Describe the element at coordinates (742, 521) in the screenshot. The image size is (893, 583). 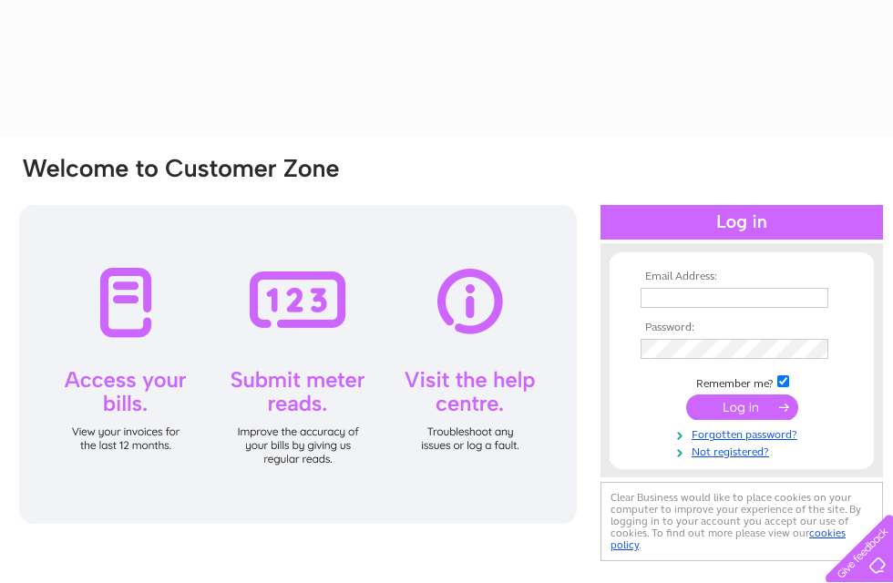
I see `div: Clear Business would like to place cookies on your computer to improve your experience of the sit...` at that location.